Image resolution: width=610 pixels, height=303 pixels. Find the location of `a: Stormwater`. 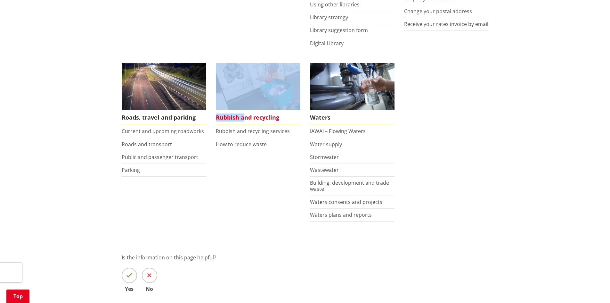

a: Stormwater is located at coordinates (324, 157).